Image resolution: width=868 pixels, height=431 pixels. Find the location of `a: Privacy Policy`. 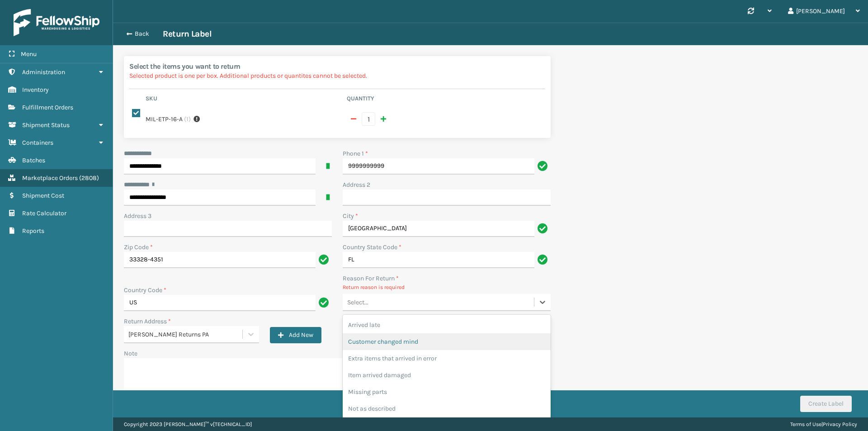

a: Privacy Policy is located at coordinates (841, 425).